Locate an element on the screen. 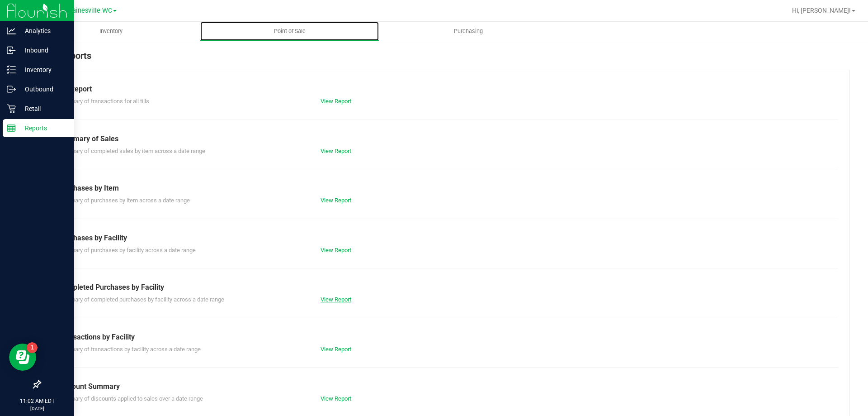 This screenshot has width=868, height=416. inline-svg: Reports is located at coordinates (12, 128).